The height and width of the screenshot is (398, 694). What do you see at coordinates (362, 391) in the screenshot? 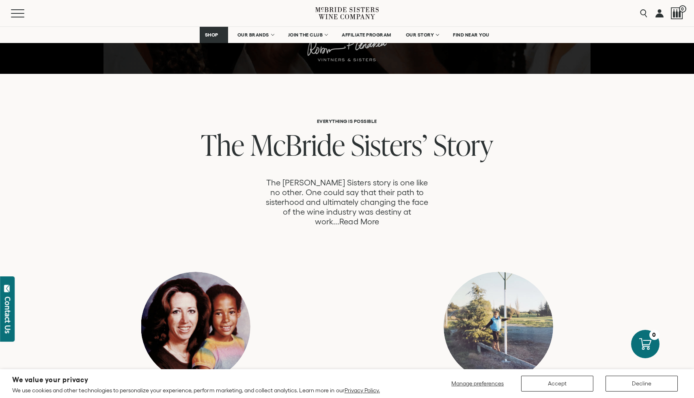
I see `a: Privacy Policy.` at bounding box center [362, 391].